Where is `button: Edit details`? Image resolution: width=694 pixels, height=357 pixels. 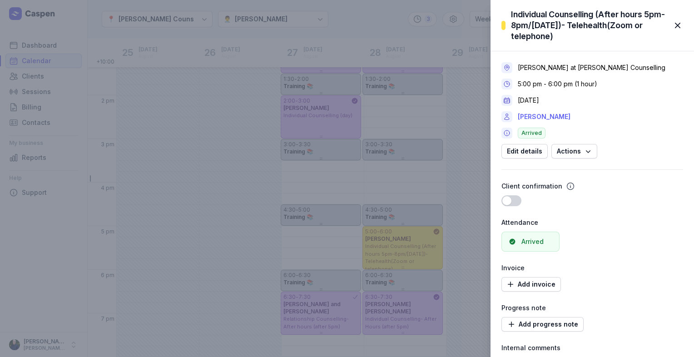
button: Edit details is located at coordinates (525, 151).